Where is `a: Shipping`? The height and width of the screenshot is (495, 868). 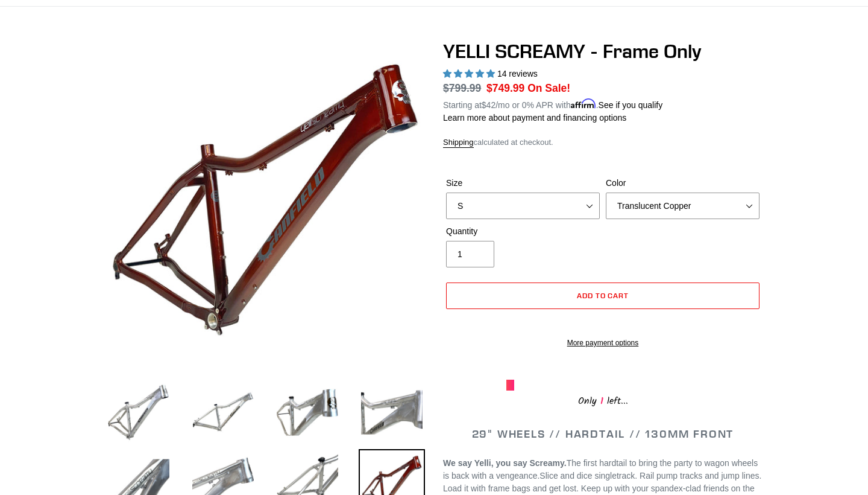
a: Shipping is located at coordinates (459, 142).